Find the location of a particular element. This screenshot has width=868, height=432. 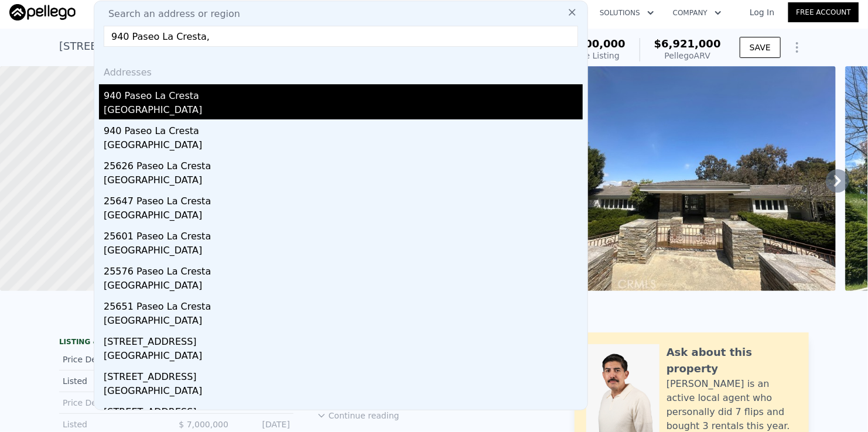

div: 25651 Paseo La Cresta is located at coordinates (343, 305).